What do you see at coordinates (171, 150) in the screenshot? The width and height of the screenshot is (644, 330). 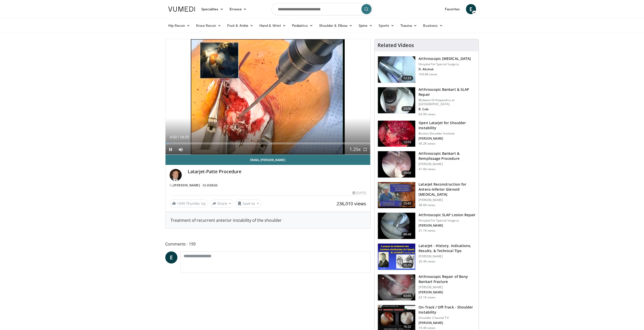 I see `button: Pause` at bounding box center [171, 150].